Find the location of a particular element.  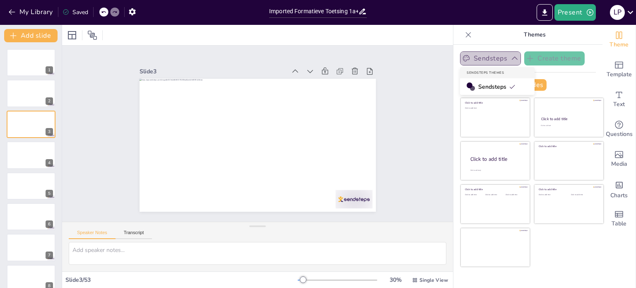

button: Present is located at coordinates (575, 12).